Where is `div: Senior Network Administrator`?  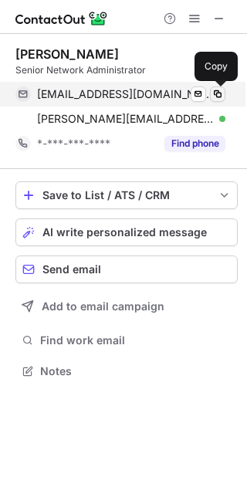
div: Senior Network Administrator is located at coordinates (127, 70).